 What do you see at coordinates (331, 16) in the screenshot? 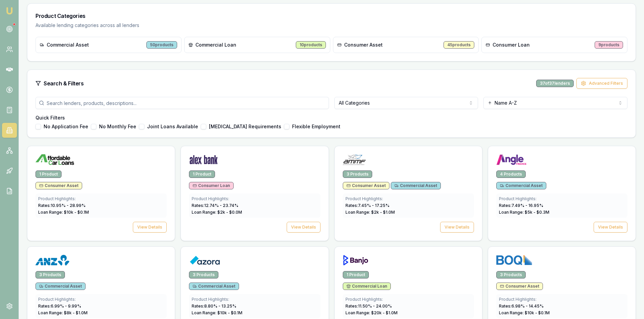
I see `h3: Product Categories` at bounding box center [331, 16].